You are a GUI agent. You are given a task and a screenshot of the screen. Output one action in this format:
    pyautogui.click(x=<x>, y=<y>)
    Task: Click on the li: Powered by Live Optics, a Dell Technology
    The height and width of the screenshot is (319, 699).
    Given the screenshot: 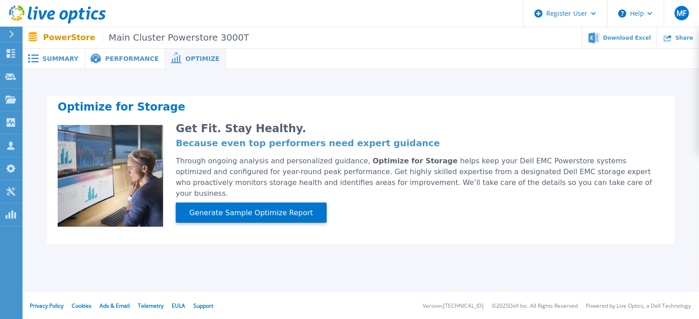 What is the action you would take?
    pyautogui.click(x=638, y=306)
    